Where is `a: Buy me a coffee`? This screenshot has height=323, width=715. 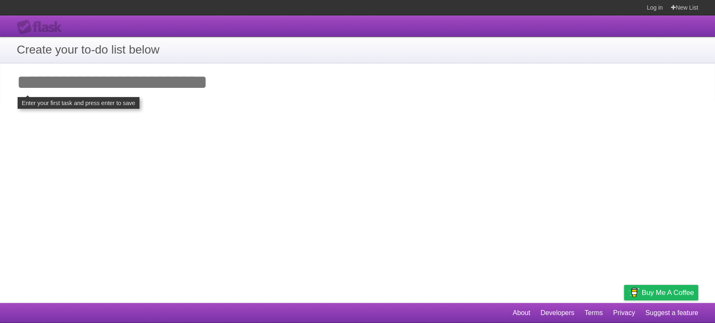 a: Buy me a coffee is located at coordinates (661, 293).